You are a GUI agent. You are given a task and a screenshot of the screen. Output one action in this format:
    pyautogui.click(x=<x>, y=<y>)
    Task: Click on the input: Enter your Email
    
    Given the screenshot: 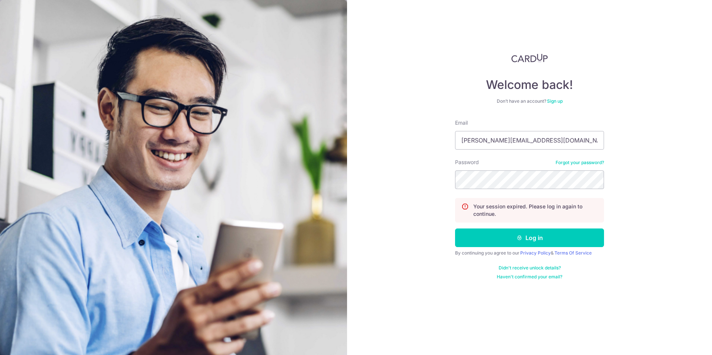 What is the action you would take?
    pyautogui.click(x=529, y=140)
    